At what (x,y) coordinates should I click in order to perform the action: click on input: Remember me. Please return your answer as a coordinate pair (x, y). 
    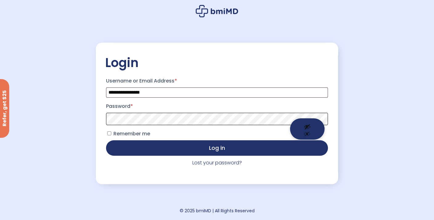
    Looking at the image, I should click on (109, 133).